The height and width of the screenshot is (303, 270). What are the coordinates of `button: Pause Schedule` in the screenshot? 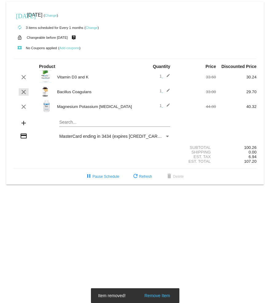 It's located at (102, 177).